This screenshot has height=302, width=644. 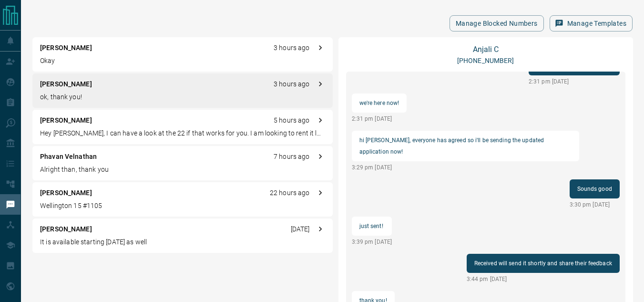 What do you see at coordinates (372, 226) in the screenshot?
I see `p: just sent!` at bounding box center [372, 226].